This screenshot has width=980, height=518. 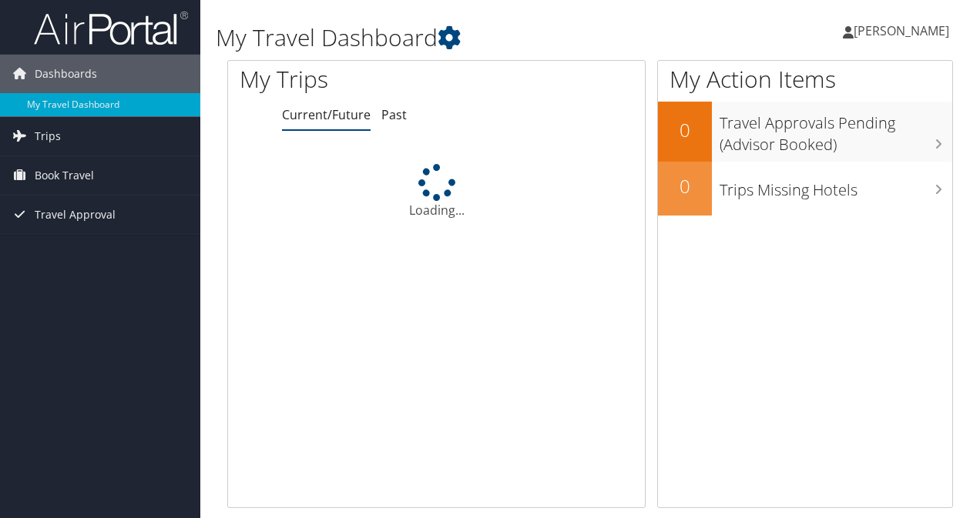 What do you see at coordinates (835, 130) in the screenshot?
I see `h3: Travel Approvals Pending (Advisor Booked)` at bounding box center [835, 130].